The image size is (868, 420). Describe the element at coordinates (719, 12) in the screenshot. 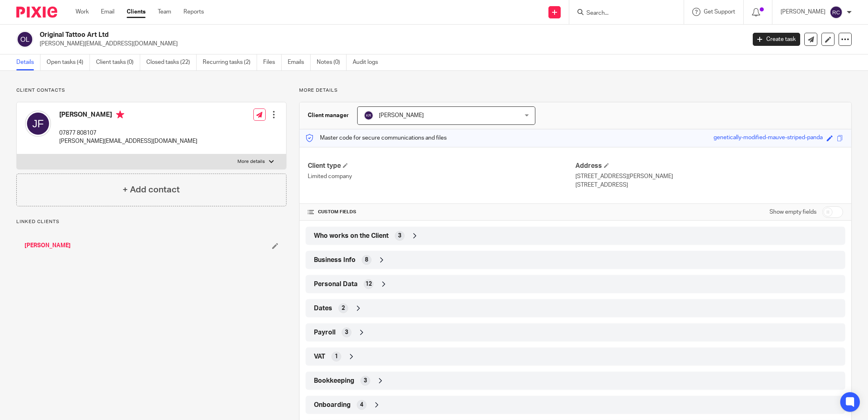

I see `span: Get Support` at that location.